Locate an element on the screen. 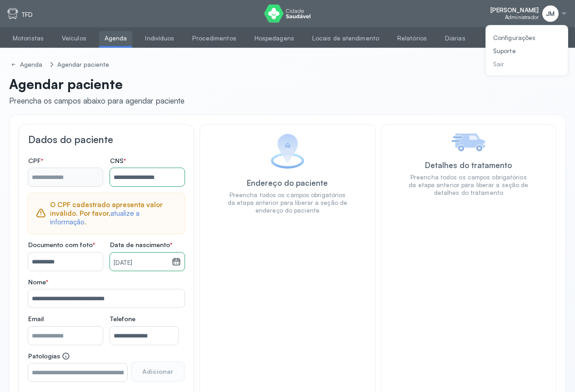 The width and height of the screenshot is (575, 392). span: JM is located at coordinates (550, 13).